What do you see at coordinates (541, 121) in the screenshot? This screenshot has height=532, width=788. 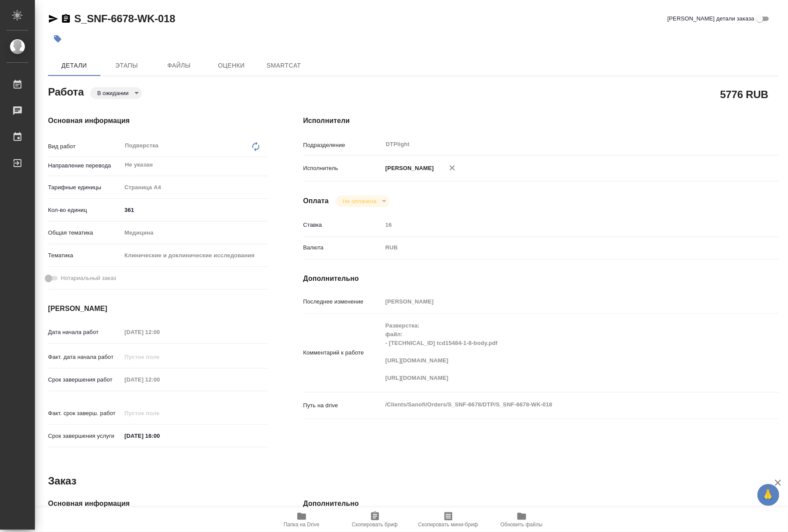 I see `h4: Исполнители` at bounding box center [541, 121].